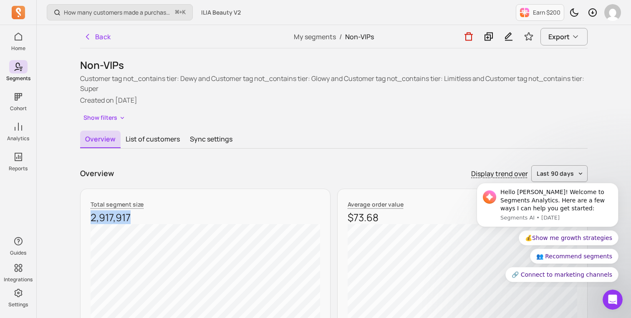  I want to click on button: Sync settings, so click(211, 139).